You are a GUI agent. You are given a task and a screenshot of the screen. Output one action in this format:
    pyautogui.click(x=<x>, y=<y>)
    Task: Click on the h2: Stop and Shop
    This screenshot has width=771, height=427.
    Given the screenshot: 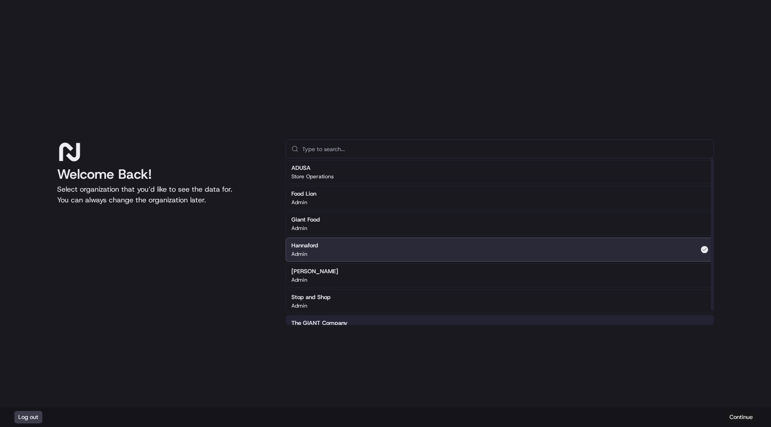 What is the action you would take?
    pyautogui.click(x=311, y=298)
    